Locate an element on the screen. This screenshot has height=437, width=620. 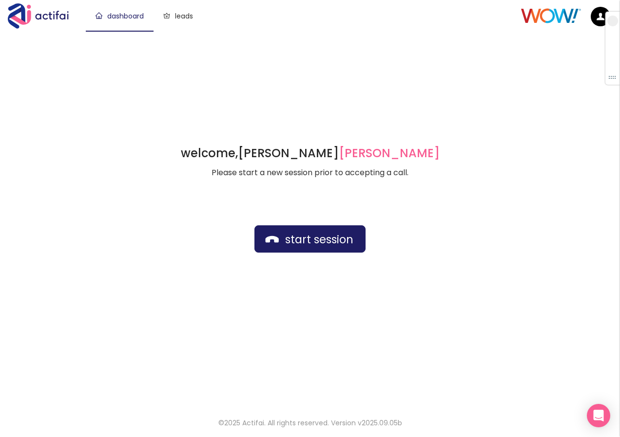
a: leads is located at coordinates (178, 16).